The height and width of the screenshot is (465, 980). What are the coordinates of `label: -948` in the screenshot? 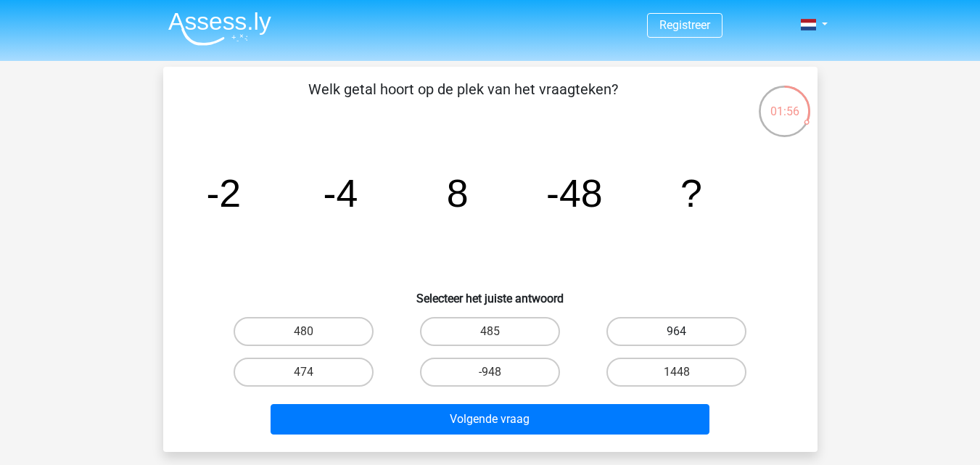 It's located at (490, 372).